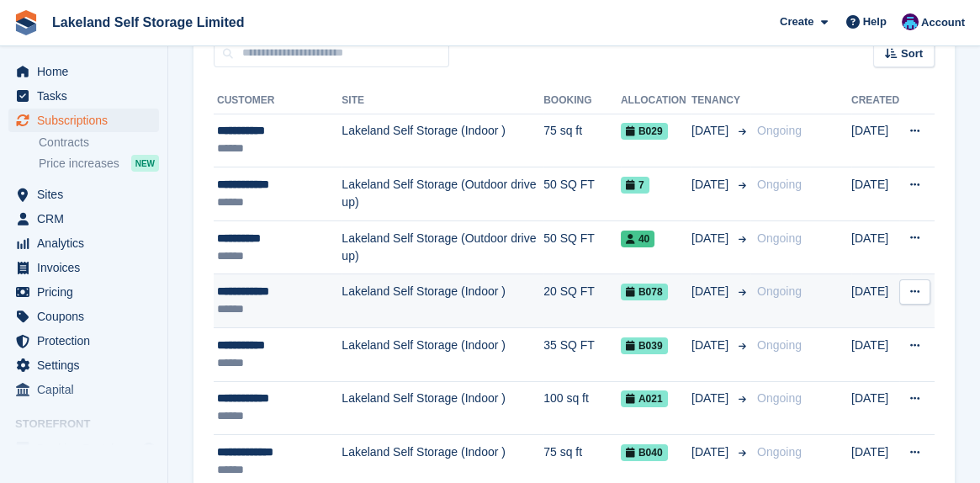 Image resolution: width=980 pixels, height=483 pixels. Describe the element at coordinates (278, 101) in the screenshot. I see `th: Customer` at that location.